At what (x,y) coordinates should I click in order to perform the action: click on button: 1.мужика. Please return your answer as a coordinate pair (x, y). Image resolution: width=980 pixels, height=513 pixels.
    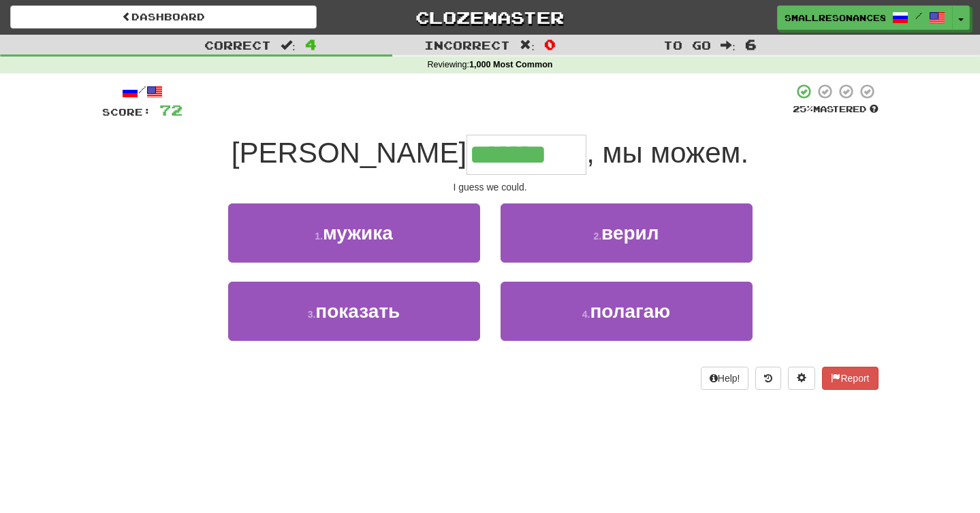
    Looking at the image, I should click on (354, 233).